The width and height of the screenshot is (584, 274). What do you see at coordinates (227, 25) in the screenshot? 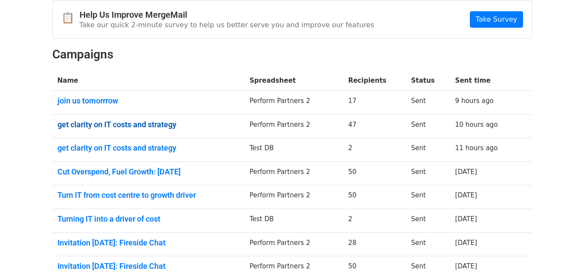
I see `p: Take our quick 2-minute survey to help us better serve you and improve our features` at bounding box center [227, 25].